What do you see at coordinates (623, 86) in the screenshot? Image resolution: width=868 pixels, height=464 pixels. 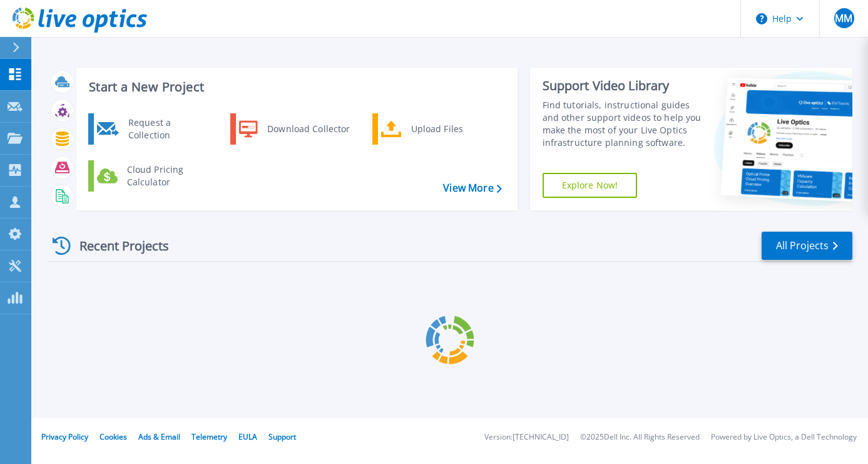 I see `div: Support Video Library` at bounding box center [623, 86].